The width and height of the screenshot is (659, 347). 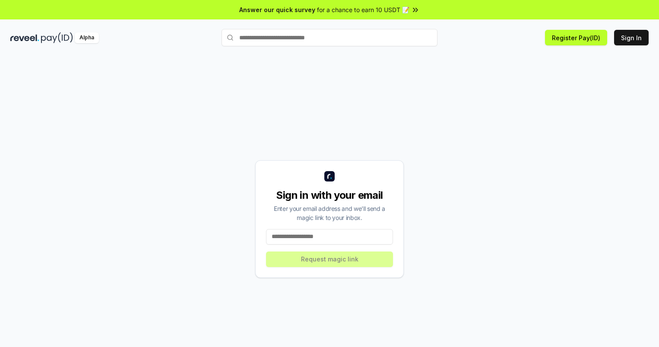 I want to click on div: Sign in with your email, so click(x=329, y=195).